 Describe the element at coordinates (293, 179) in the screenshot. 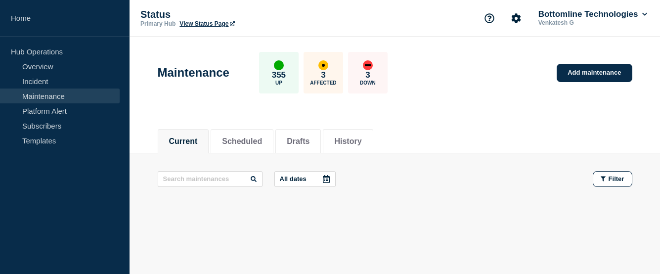

I see `p: All dates` at that location.